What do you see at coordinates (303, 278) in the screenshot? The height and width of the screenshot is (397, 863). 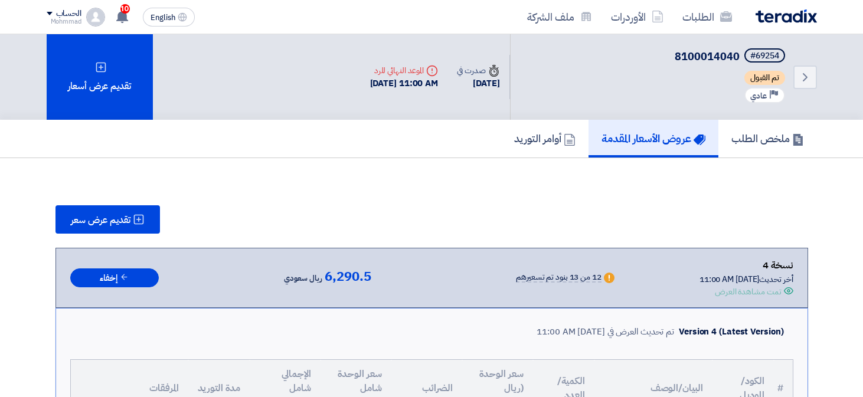 I see `span: ريال سعودي` at bounding box center [303, 278].